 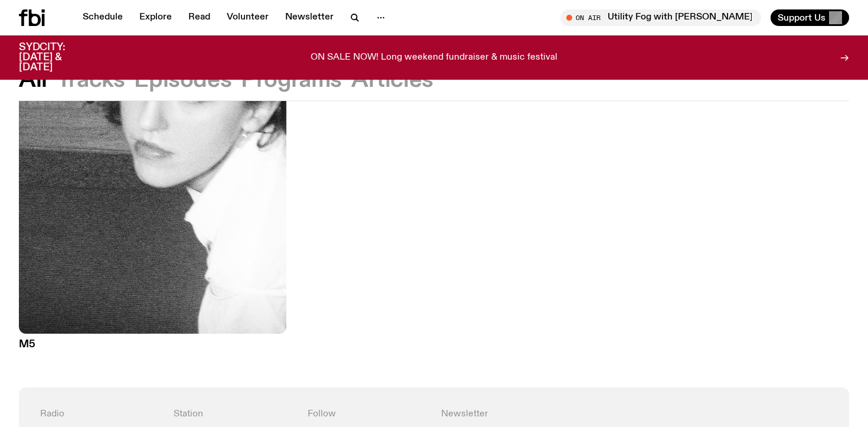 What do you see at coordinates (152, 344) in the screenshot?
I see `h3: M5` at bounding box center [152, 344].